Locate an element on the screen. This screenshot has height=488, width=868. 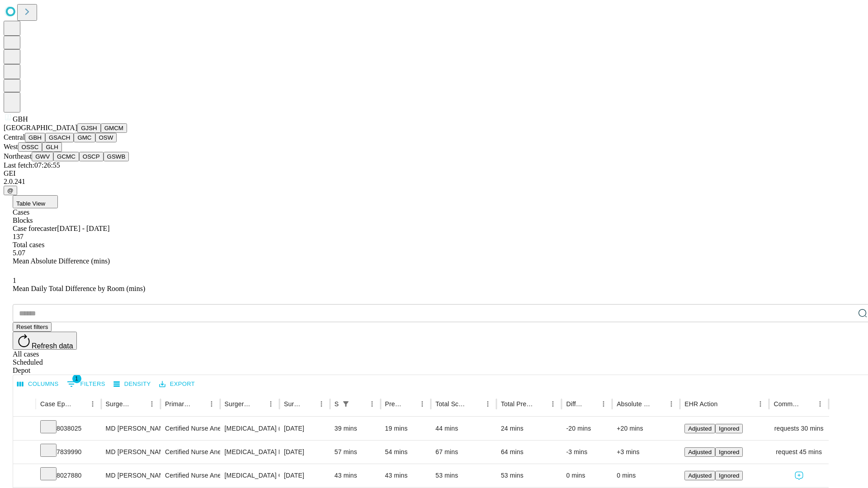
button: Table View is located at coordinates (35, 202).